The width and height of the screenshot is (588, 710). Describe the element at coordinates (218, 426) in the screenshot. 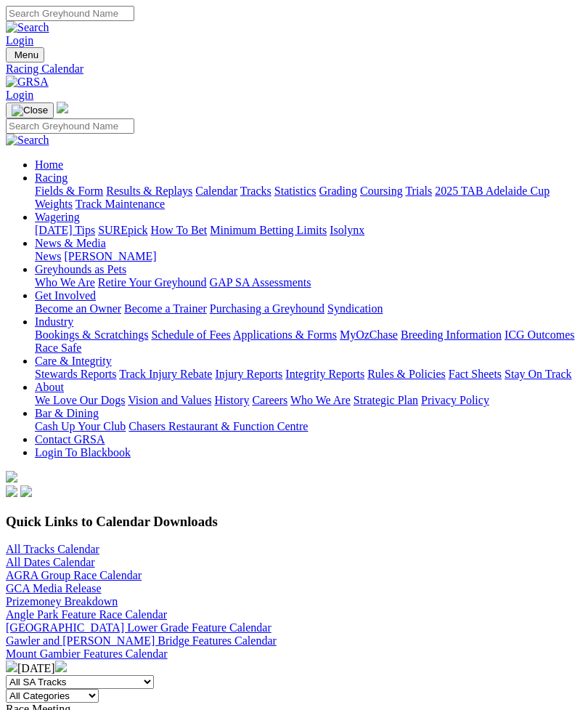

I see `a: Chasers Restaurant & Function Centre` at that location.